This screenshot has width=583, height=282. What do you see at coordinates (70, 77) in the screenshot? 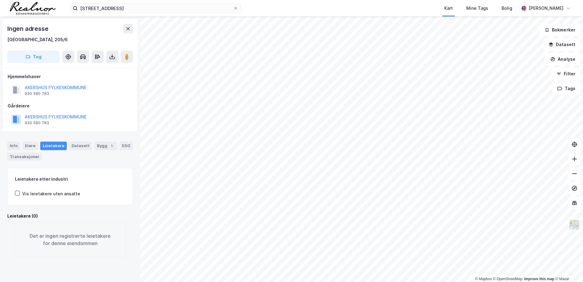
I see `div: Hjemmelshaver` at bounding box center [70, 77].